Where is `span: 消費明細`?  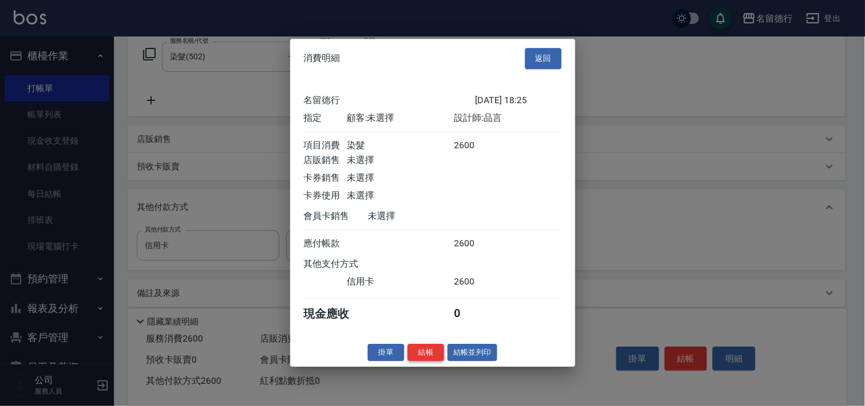 span: 消費明細 is located at coordinates (322, 59).